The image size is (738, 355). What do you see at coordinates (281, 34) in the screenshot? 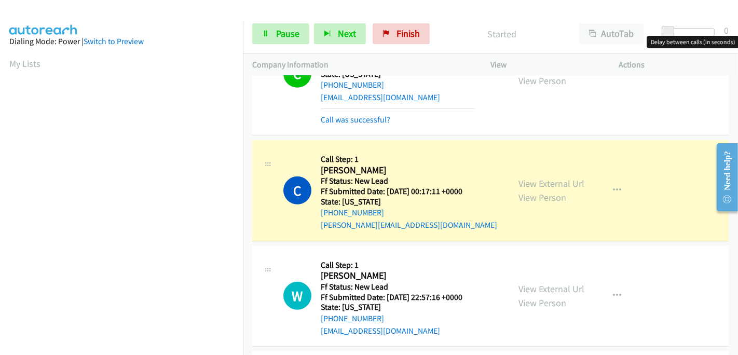
I see `a: Pause` at bounding box center [281, 34].